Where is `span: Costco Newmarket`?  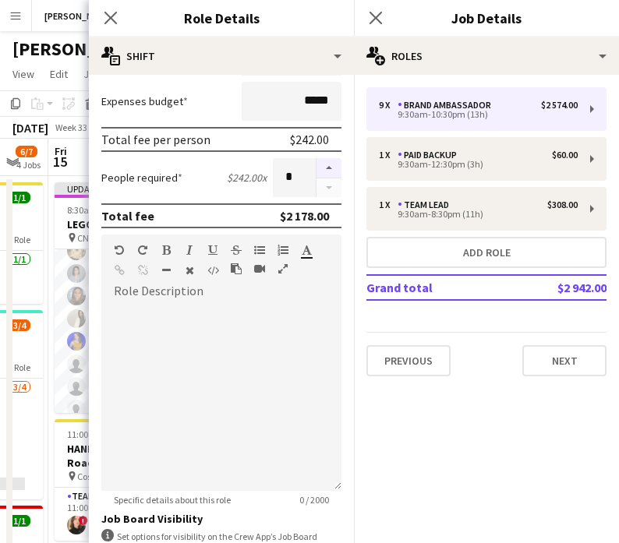
span: Costco Newmarket is located at coordinates (115, 476).